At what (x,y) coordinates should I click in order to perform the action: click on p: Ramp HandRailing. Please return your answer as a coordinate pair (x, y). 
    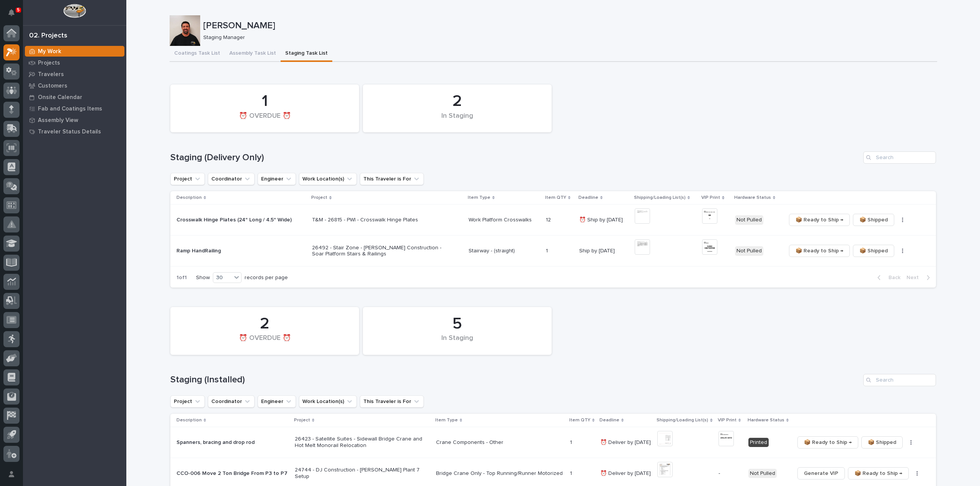
    Looking at the image, I should click on (199, 250).